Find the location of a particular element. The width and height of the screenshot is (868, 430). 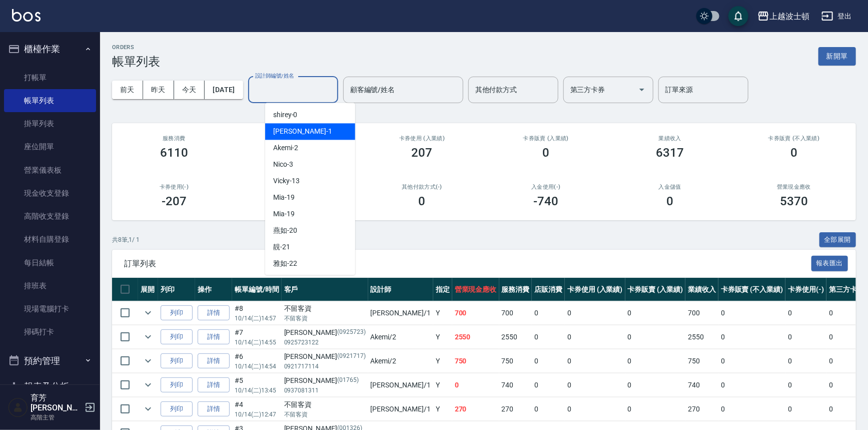

h2: 入金使用(-) is located at coordinates (546, 187).